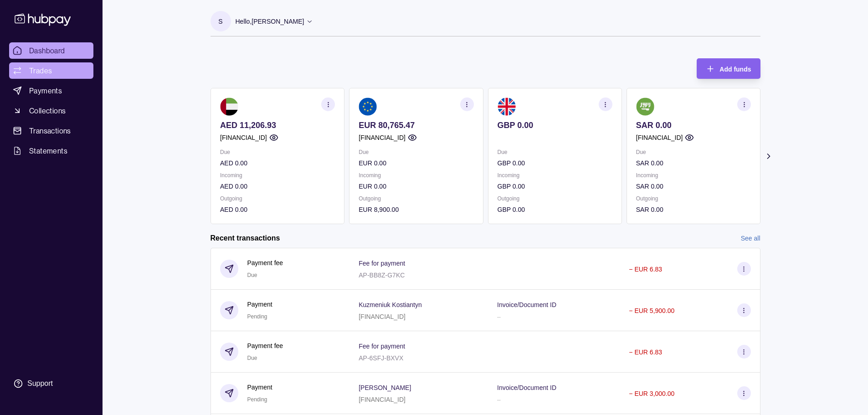 This screenshot has height=415, width=868. I want to click on p: Kuzmeniuk Kostiantyn, so click(390, 305).